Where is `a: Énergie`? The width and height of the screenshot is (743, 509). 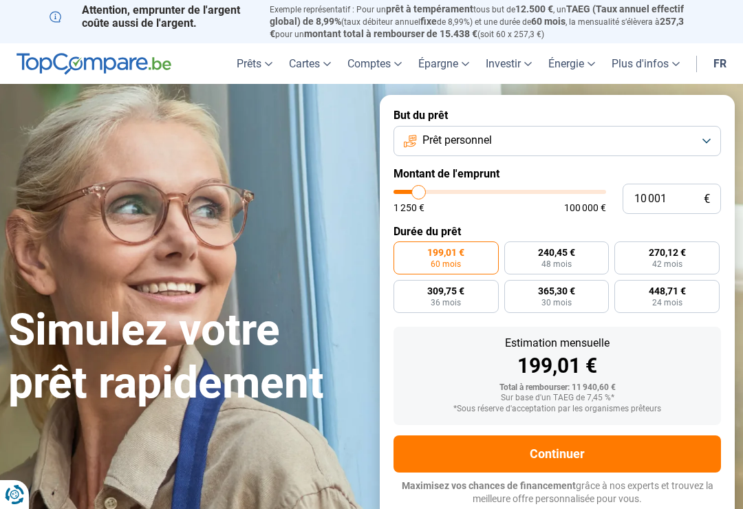
a: Énergie is located at coordinates (572, 63).